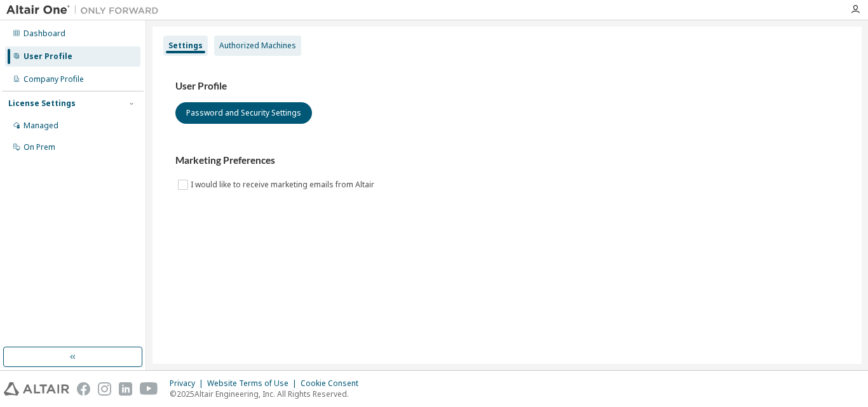  I want to click on div: Managed, so click(41, 126).